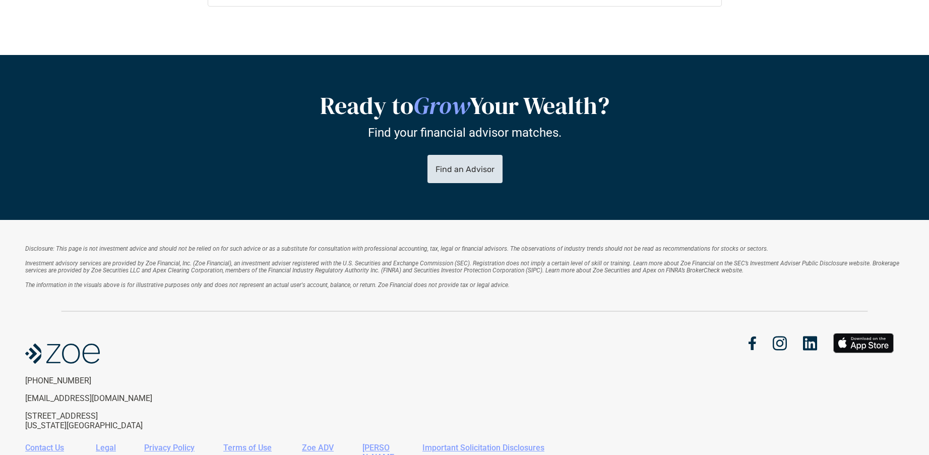 This screenshot has width=929, height=455. I want to click on em: Disclosure: This page is not investment advice and should not be relied on for such advice or as ..., so click(397, 248).